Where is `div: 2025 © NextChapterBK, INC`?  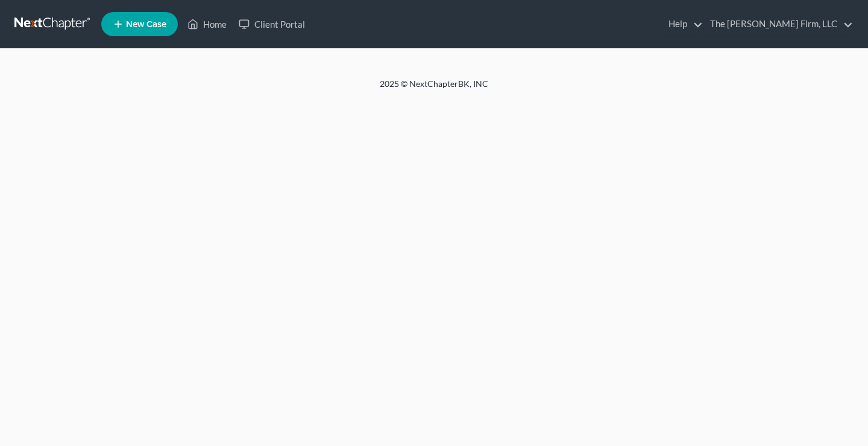
div: 2025 © NextChapterBK, INC is located at coordinates (434, 89).